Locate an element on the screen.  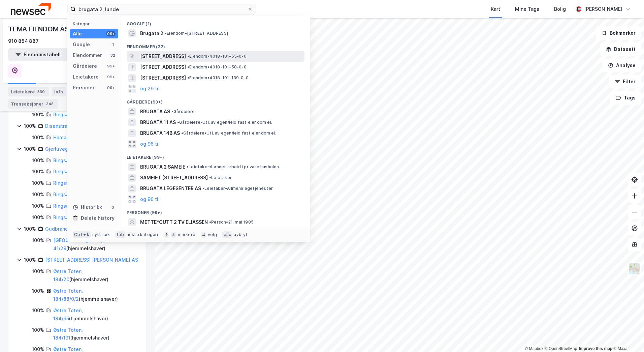
button: Filter is located at coordinates (625, 82).